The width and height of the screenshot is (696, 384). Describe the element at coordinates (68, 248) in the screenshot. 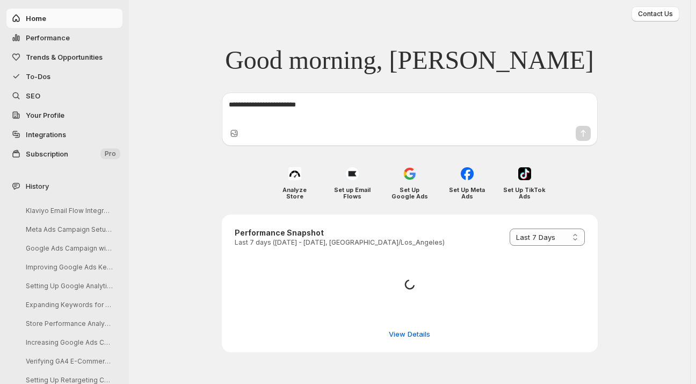

I see `button: Google Ads Campaign with Shopify Product` at that location.